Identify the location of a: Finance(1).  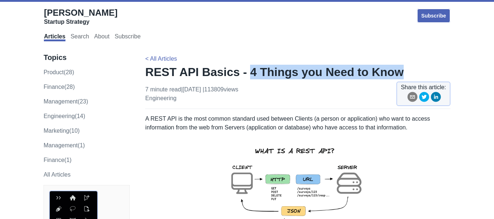
(57, 160).